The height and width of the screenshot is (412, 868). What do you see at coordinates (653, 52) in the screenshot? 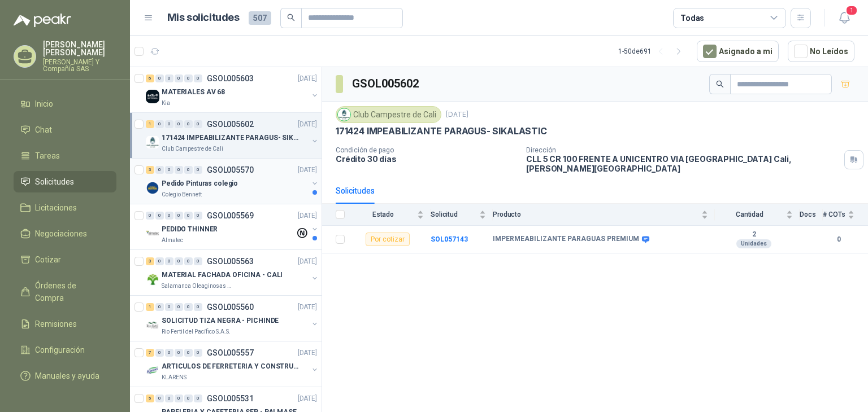
I see `div: 1 - 50 de 691` at bounding box center [653, 52].